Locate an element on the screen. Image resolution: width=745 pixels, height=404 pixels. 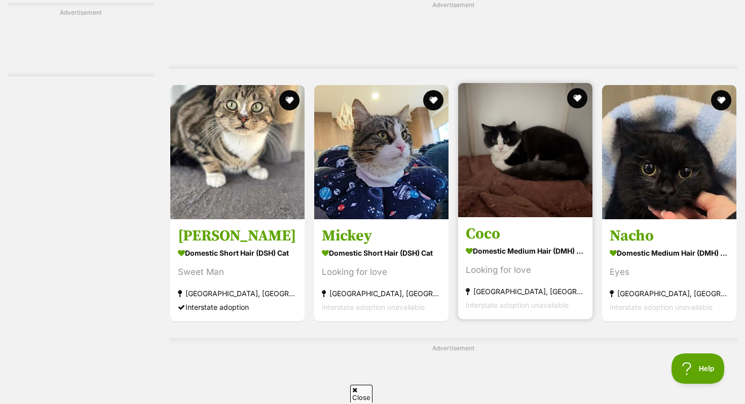
span: Close is located at coordinates (361, 394).